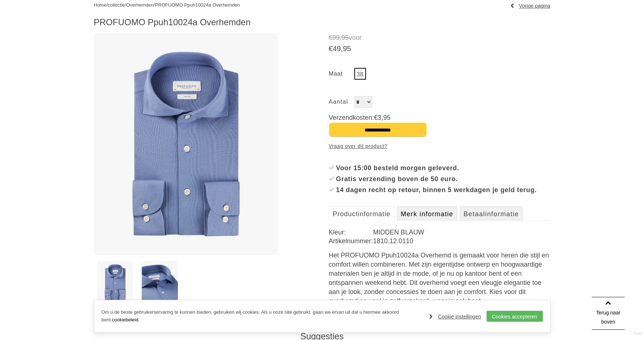  Describe the element at coordinates (358, 146) in the screenshot. I see `a: Vraag over dit product?` at that location.